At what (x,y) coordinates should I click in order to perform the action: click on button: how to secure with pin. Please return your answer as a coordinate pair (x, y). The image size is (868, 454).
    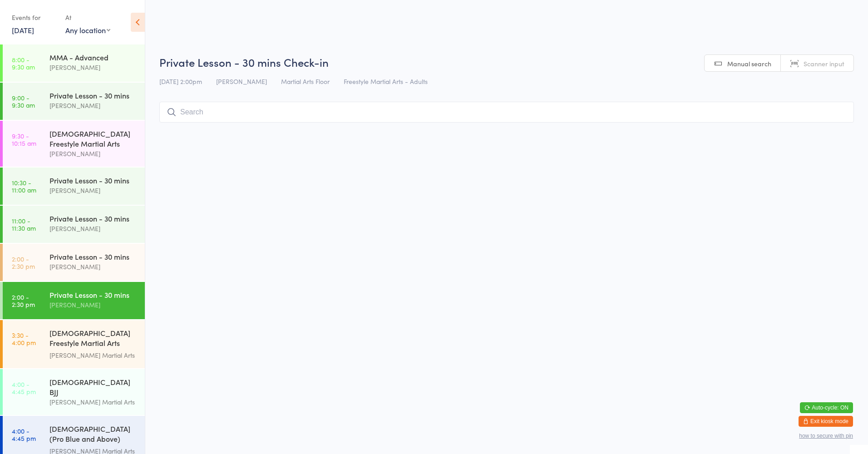
    Looking at the image, I should click on (826, 435).